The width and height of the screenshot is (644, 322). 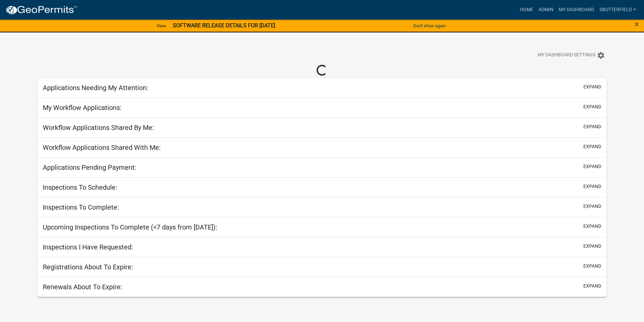 I want to click on a: My Dashboard, so click(x=576, y=10).